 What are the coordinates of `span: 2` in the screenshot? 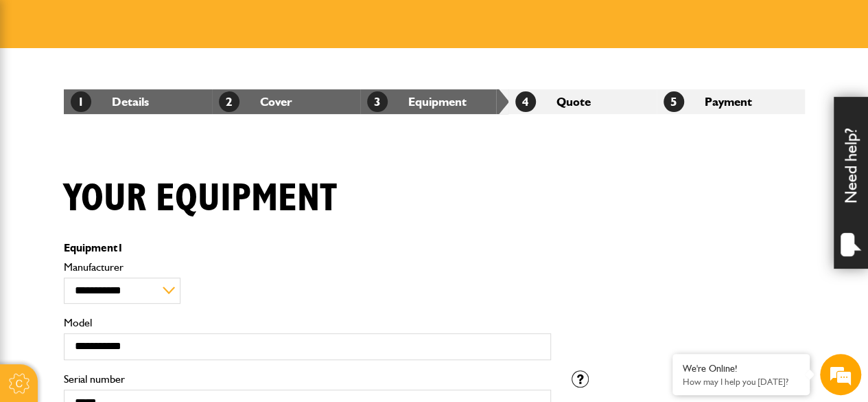 It's located at (229, 101).